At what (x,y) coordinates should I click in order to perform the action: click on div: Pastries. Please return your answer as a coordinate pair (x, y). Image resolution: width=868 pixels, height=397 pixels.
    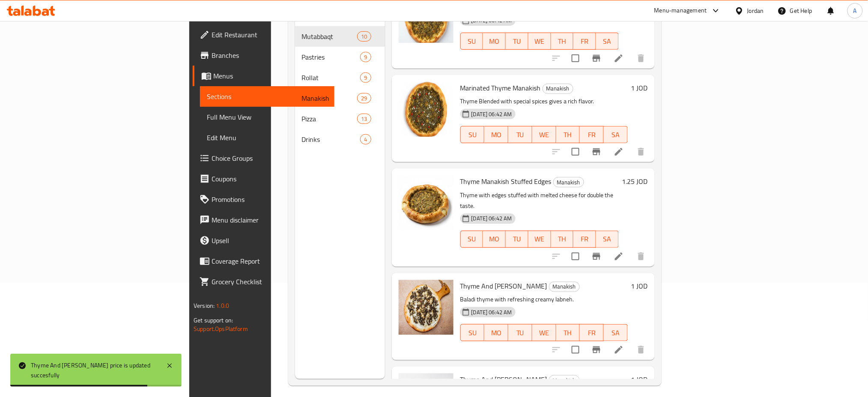
    Looking at the image, I should click on (331, 57).